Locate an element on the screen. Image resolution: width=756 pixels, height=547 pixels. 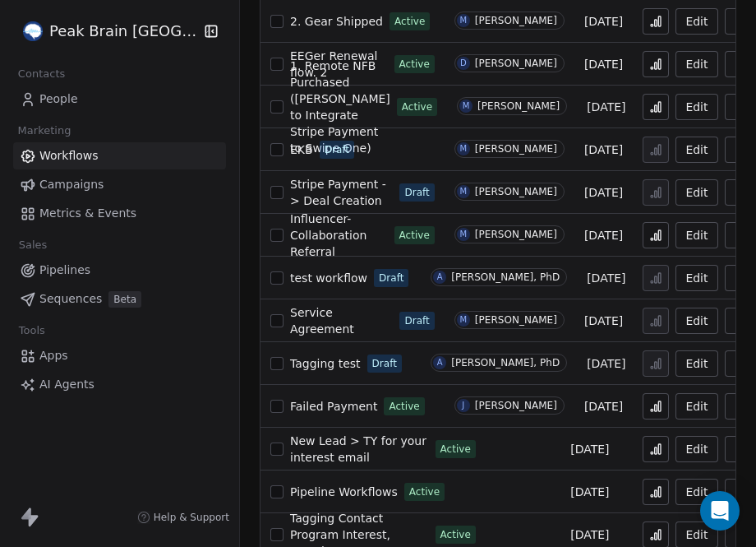
span: EEGer Renewal flow. 2 is located at coordinates (334, 64).